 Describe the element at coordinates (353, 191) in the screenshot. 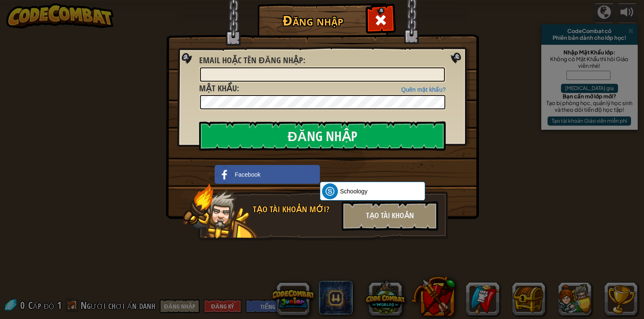

I see `span: Schoology` at that location.